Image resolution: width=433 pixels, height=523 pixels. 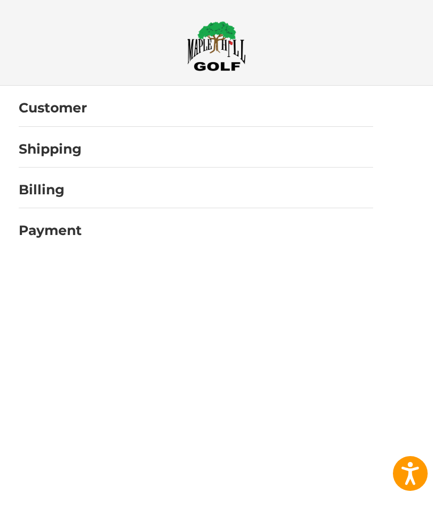 What do you see at coordinates (53, 108) in the screenshot?
I see `h2: Customer` at bounding box center [53, 108].